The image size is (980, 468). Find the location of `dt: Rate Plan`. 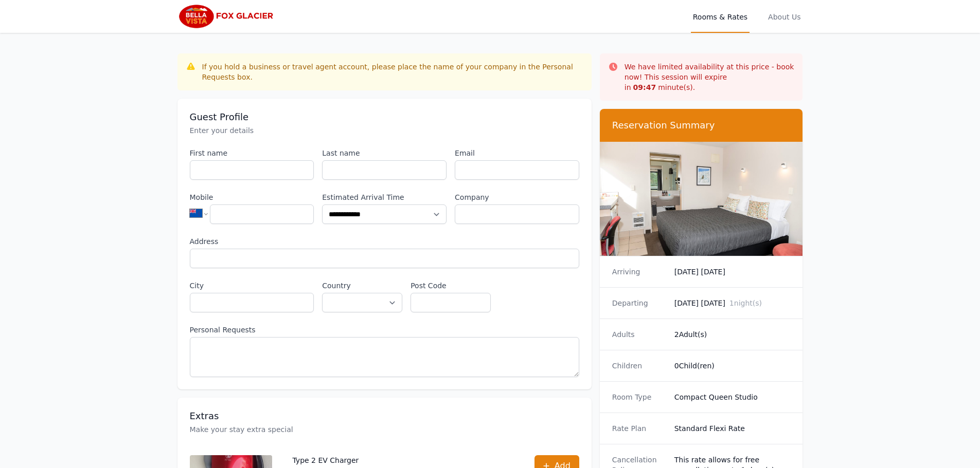

dt: Rate Plan is located at coordinates (639, 428).